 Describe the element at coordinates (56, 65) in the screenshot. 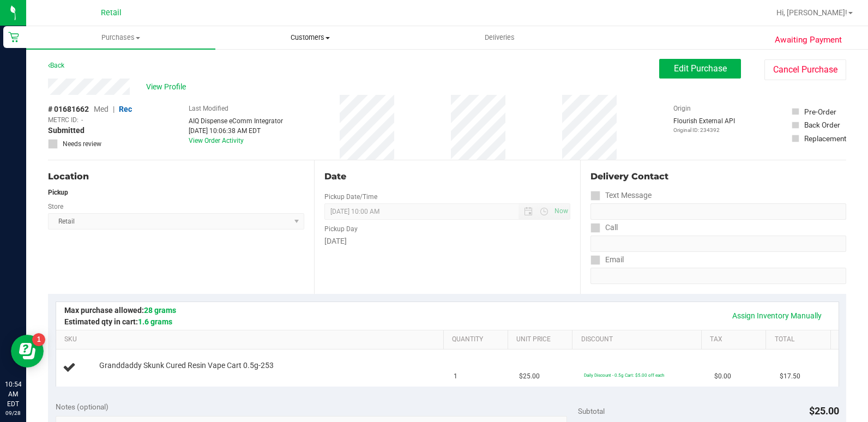

I see `a: Back` at that location.